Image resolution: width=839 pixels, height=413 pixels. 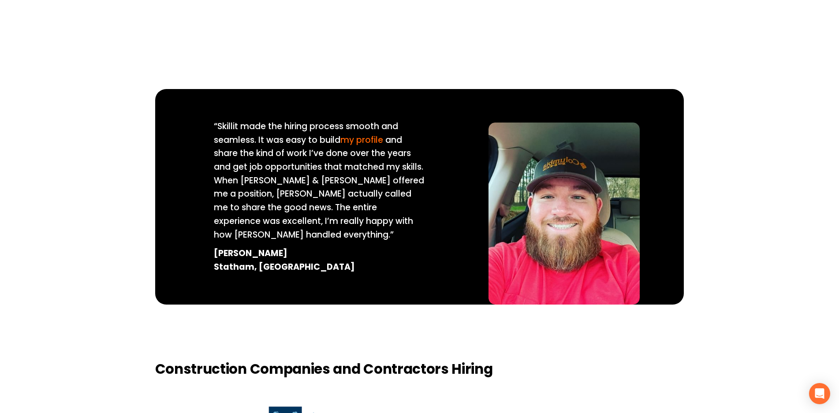 What do you see at coordinates (819, 394) in the screenshot?
I see `div: Open Intercom Messenger` at bounding box center [819, 394].